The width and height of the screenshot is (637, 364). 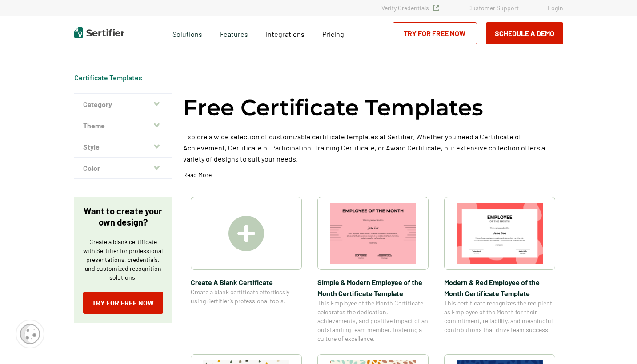 What do you see at coordinates (373, 288) in the screenshot?
I see `span: Simple & Modern Employee of the Month Certificate Template` at bounding box center [373, 288].